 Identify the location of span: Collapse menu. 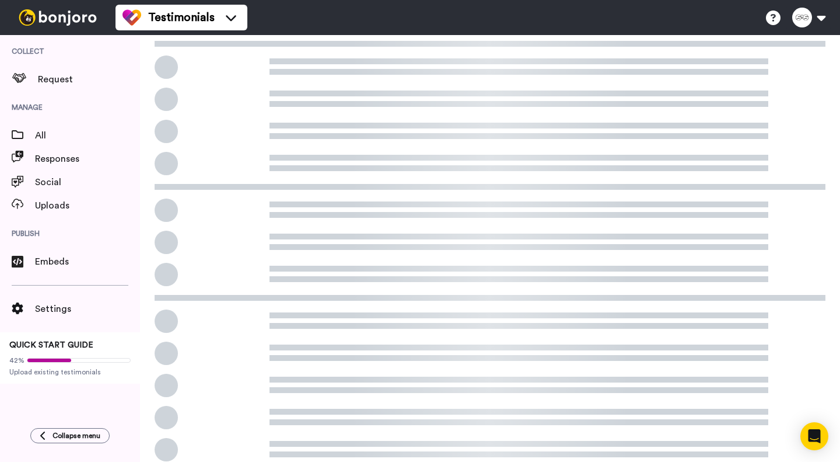
(76, 435).